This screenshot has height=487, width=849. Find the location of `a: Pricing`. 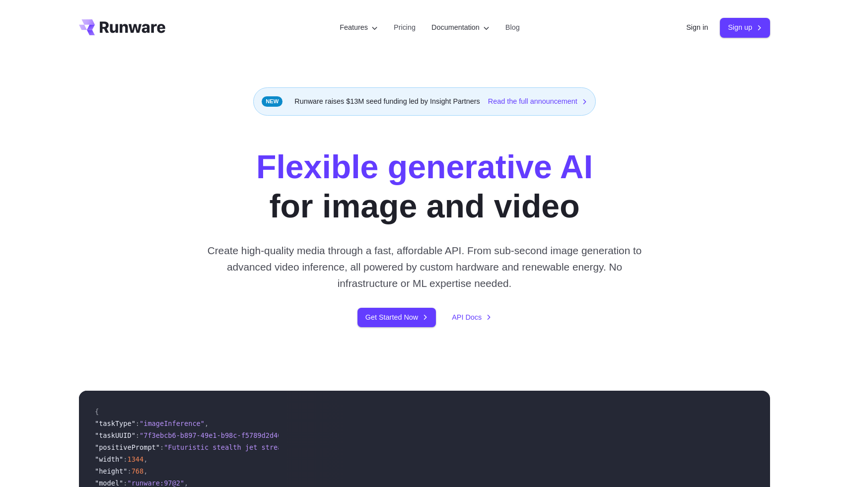

a: Pricing is located at coordinates (405, 27).